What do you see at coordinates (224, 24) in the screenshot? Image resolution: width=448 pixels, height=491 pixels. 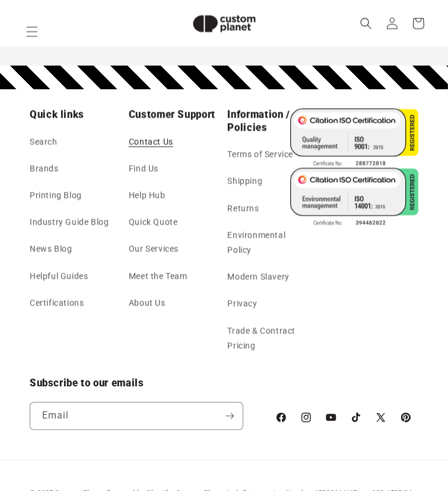 I see `img: Custom Planet` at bounding box center [224, 24].